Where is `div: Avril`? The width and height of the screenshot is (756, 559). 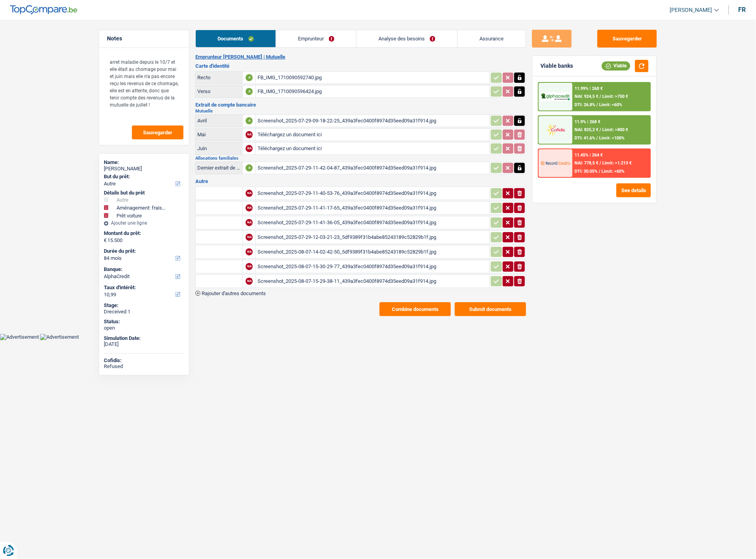 div: Avril is located at coordinates (219, 120).